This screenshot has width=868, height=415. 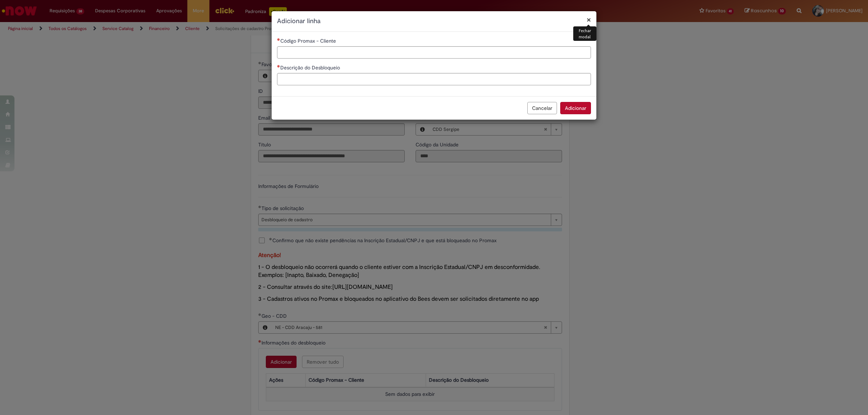 I want to click on div: Fechar modal, so click(x=585, y=33).